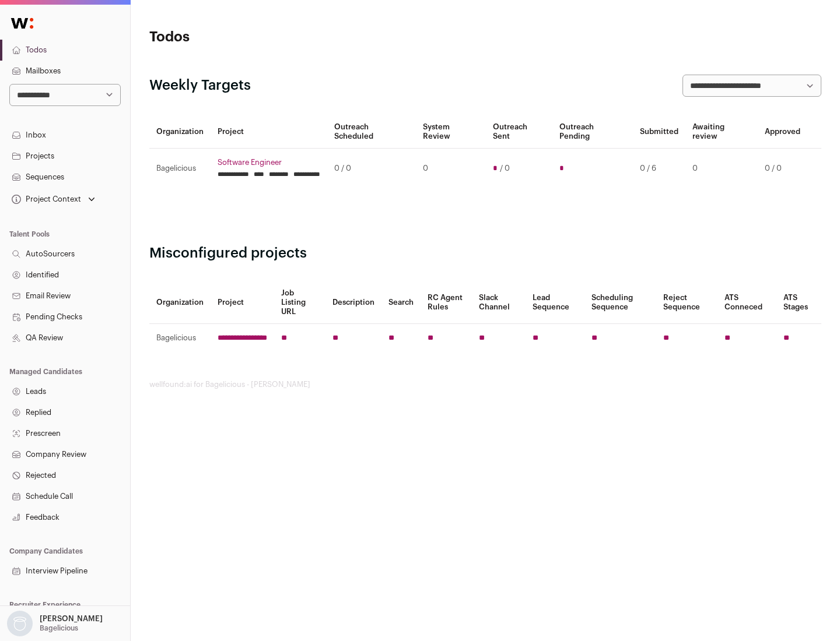 Image resolution: width=840 pixels, height=641 pixels. I want to click on h1: Todos, so click(261, 37).